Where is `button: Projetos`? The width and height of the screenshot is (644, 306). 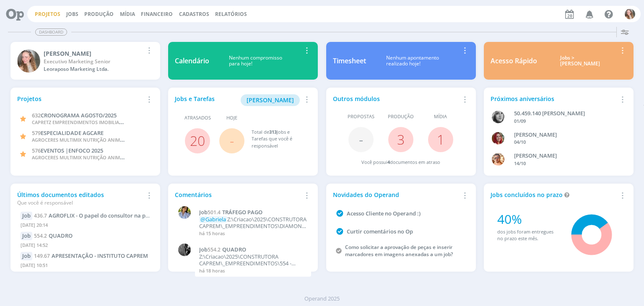
button: Projetos is located at coordinates (47, 14).